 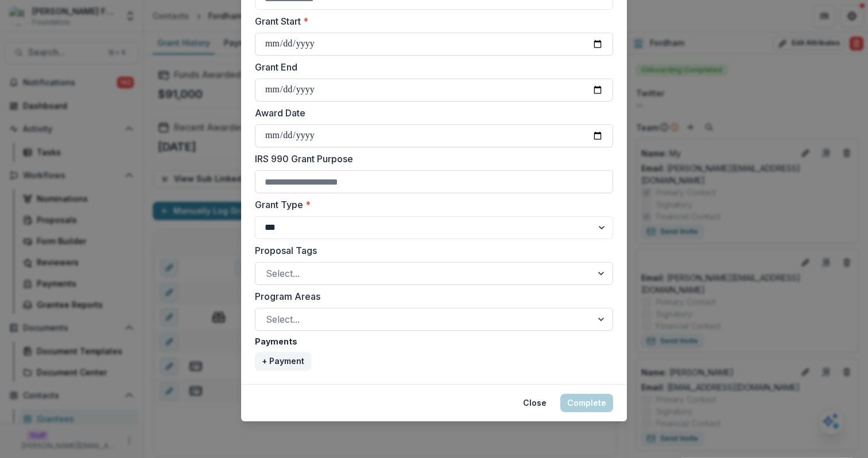 What do you see at coordinates (431, 113) in the screenshot?
I see `label: Award Date` at bounding box center [431, 113].